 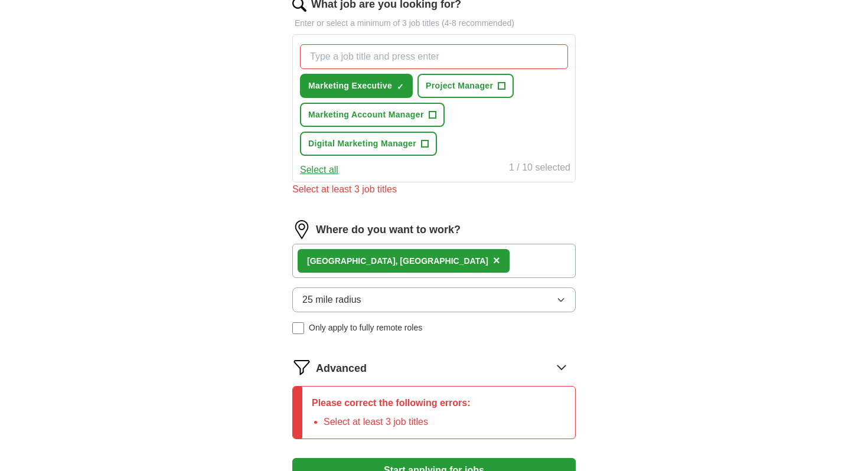 What do you see at coordinates (367, 114) in the screenshot?
I see `span: Marketing Account Manager` at bounding box center [367, 114].